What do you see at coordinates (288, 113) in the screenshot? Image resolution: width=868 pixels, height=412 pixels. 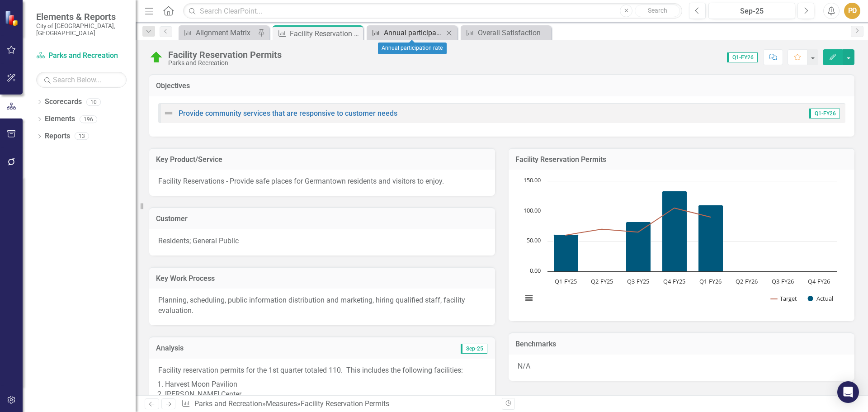 I see `a: Provide community services that are responsive to customer needs` at bounding box center [288, 113].